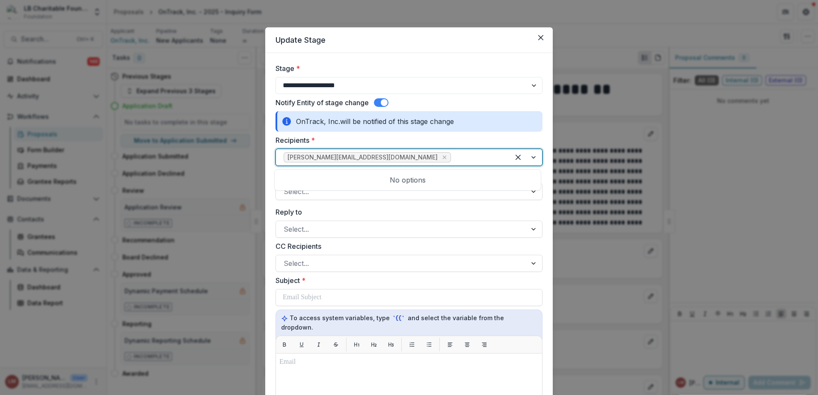  What do you see at coordinates (409, 323) in the screenshot?
I see `p: To access system variables, type and select the variable from the dropdown.` at bounding box center [409, 323].